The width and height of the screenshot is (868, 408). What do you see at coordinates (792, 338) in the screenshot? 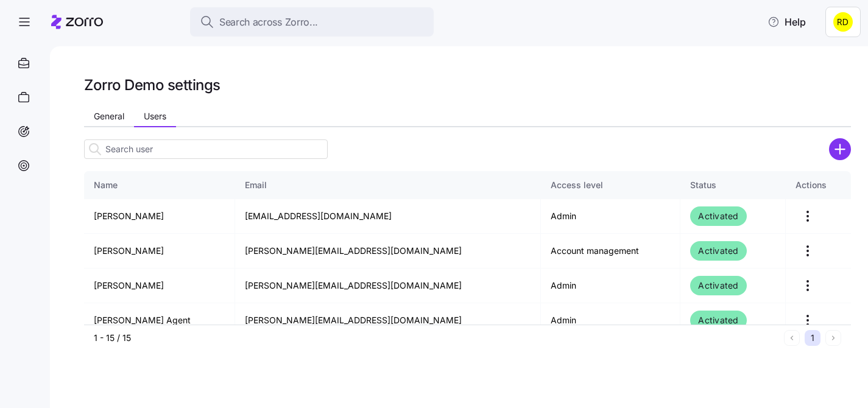
I see `button: Previous page` at bounding box center [792, 338].